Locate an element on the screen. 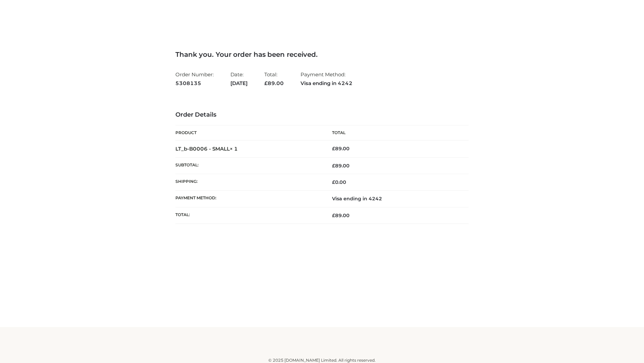 Image resolution: width=644 pixels, height=363 pixels. strong: × 1 is located at coordinates (234, 148).